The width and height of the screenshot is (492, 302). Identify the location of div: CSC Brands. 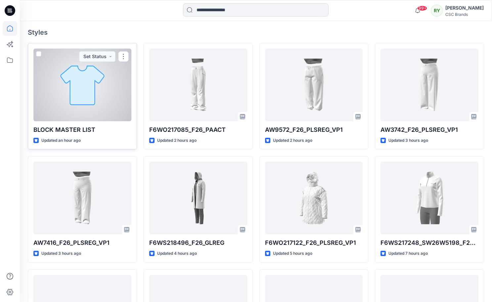
(464, 14).